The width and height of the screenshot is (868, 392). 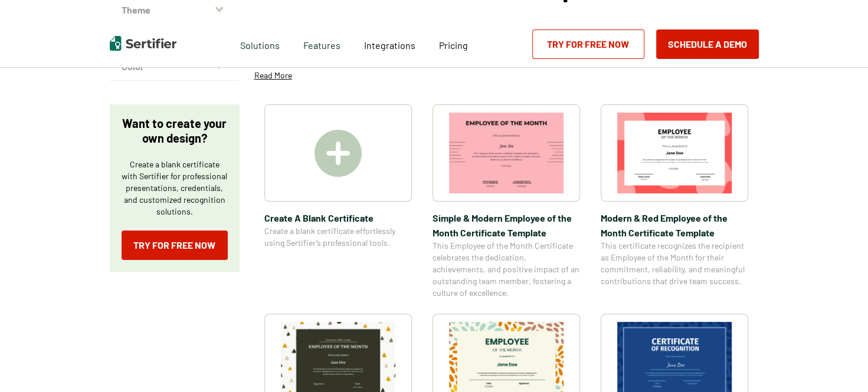 What do you see at coordinates (707, 44) in the screenshot?
I see `button: Schedule a Demo` at bounding box center [707, 44].